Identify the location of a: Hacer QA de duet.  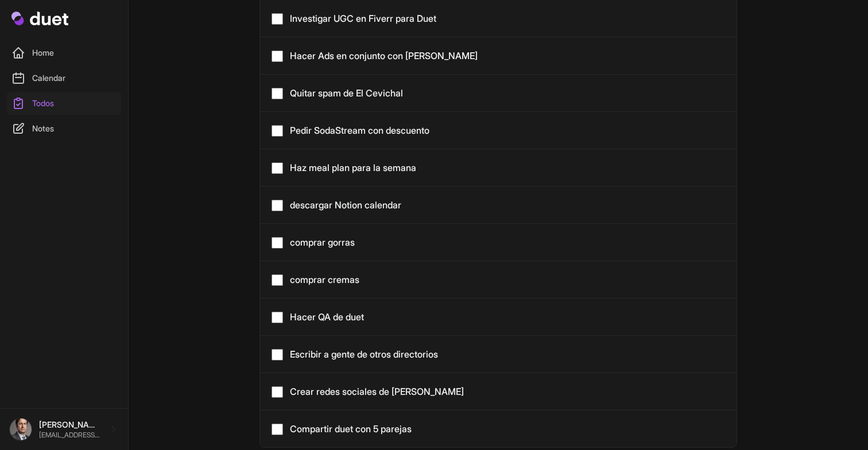
(326, 317).